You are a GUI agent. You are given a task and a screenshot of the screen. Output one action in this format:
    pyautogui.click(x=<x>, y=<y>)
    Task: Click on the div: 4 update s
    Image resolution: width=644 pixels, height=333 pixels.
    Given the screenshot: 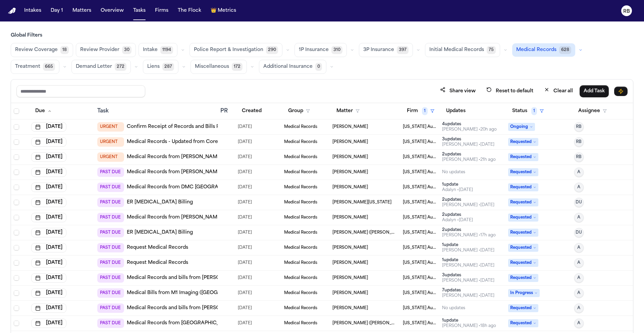 What is the action you would take?
    pyautogui.click(x=469, y=124)
    